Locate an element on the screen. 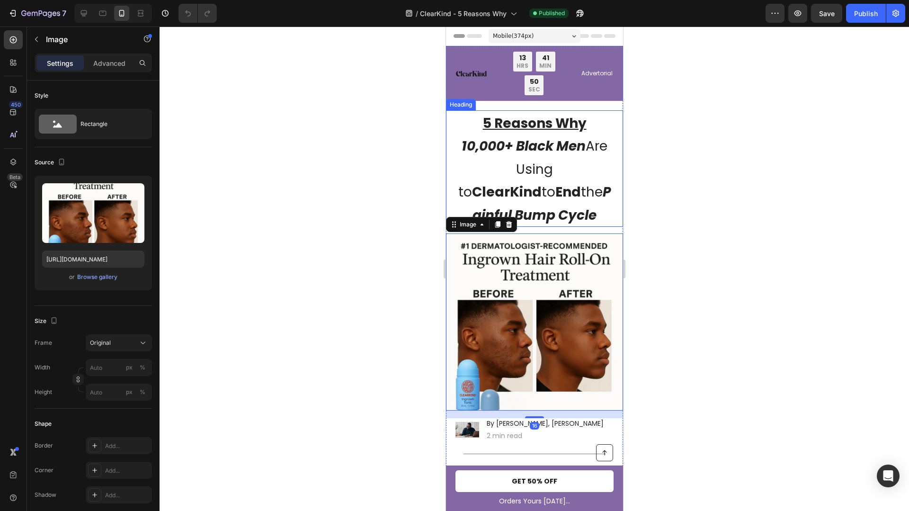 The width and height of the screenshot is (909, 511). img: gempages_579706327958291028-25003d7d-cf8e-4339-94f6-9b6efaeadfcd.png is located at coordinates (26, 47).